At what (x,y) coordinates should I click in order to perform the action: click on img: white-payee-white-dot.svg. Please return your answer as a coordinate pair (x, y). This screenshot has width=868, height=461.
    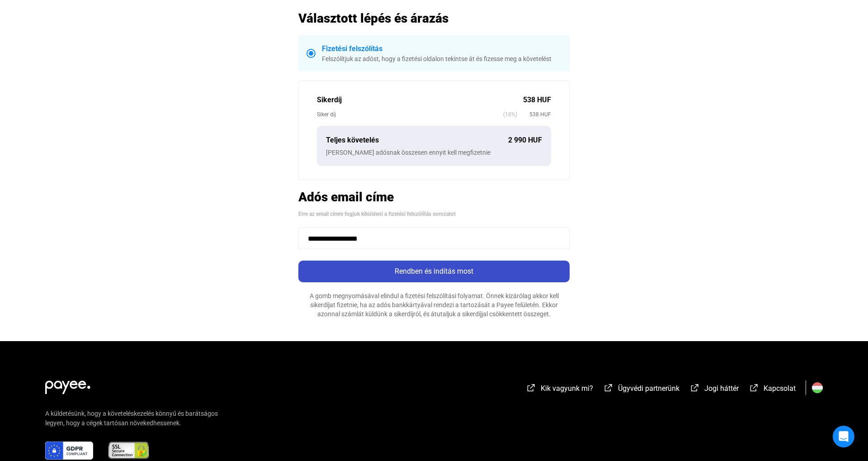
    Looking at the image, I should click on (67, 384).